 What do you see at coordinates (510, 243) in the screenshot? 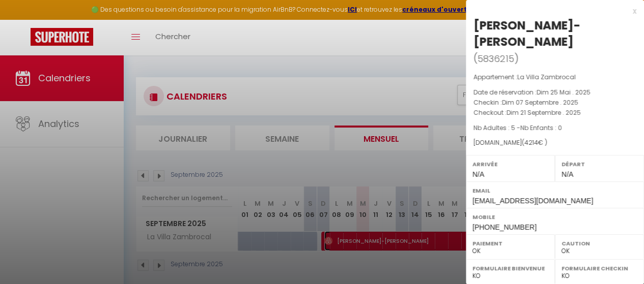
I see `label: Paiement` at bounding box center [510, 243].